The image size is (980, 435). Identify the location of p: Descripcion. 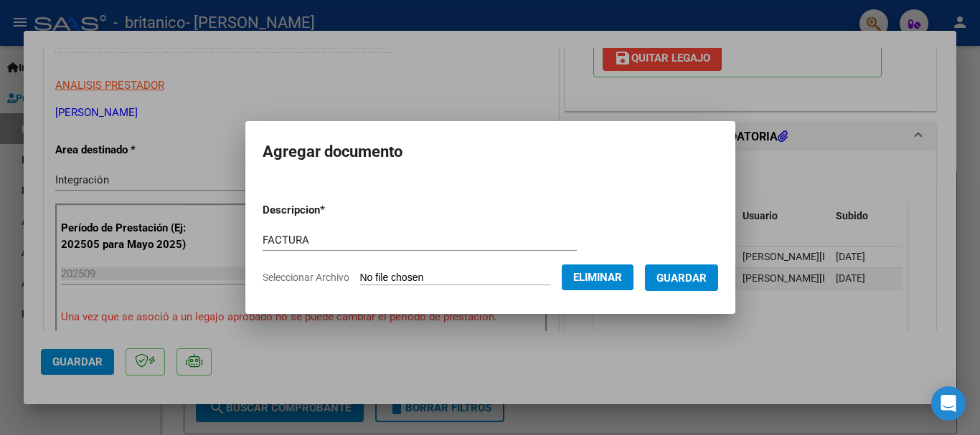
(330, 210).